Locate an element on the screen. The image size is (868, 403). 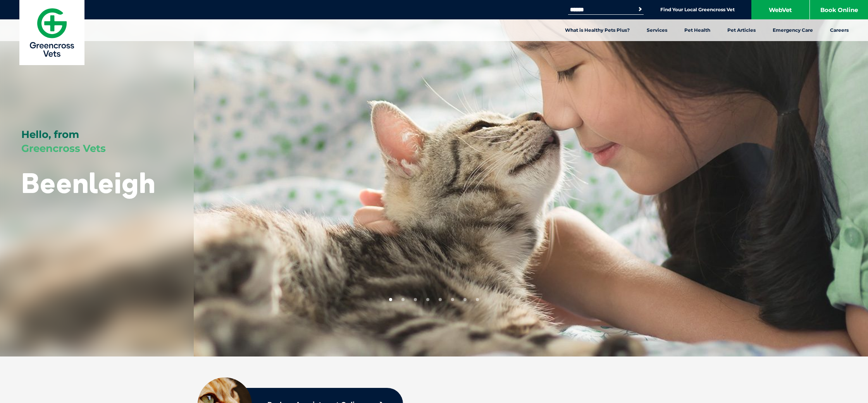
span: Hello, from is located at coordinates (50, 134).